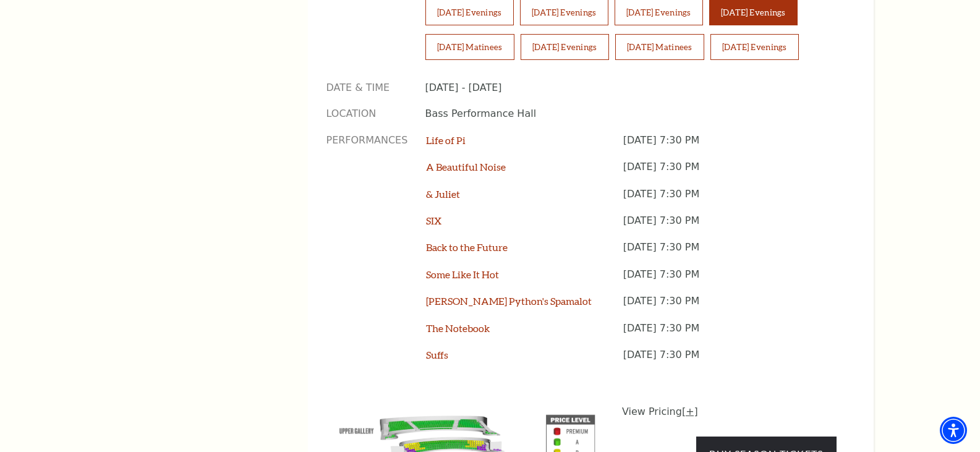 The width and height of the screenshot is (980, 452). What do you see at coordinates (367, 254) in the screenshot?
I see `p: Performances` at bounding box center [367, 254].